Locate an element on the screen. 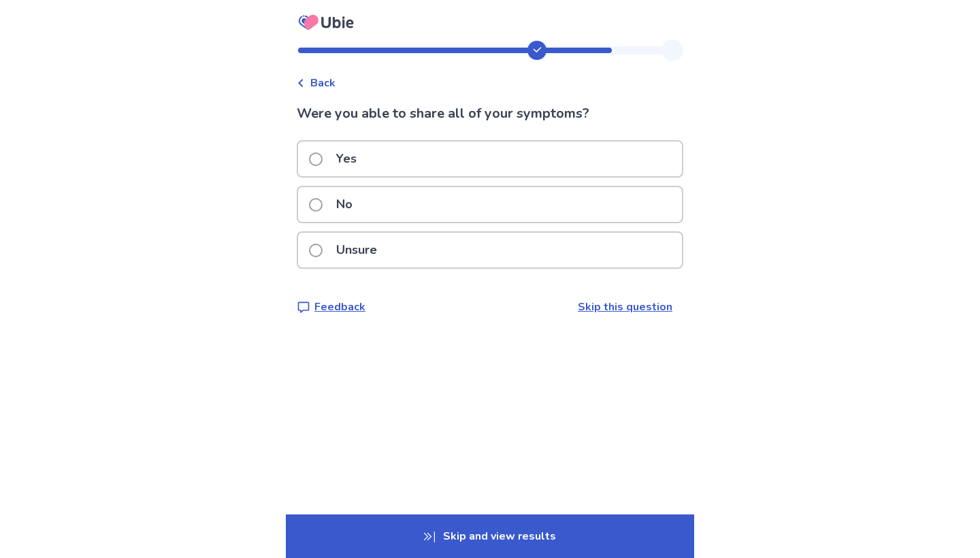  p: Were you able to share all of your symptoms? is located at coordinates (490, 114).